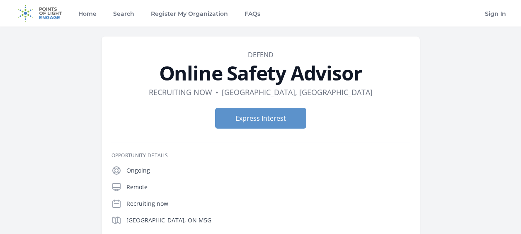 Image resolution: width=521 pixels, height=234 pixels. I want to click on p: Ongoing, so click(268, 170).